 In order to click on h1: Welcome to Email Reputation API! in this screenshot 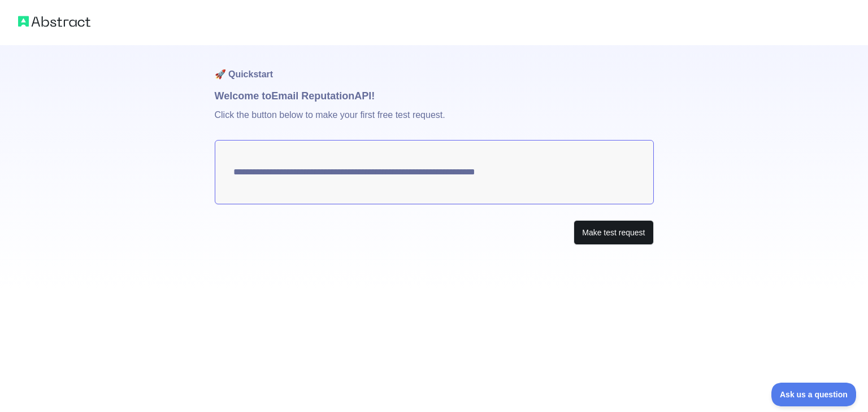, I will do `click(434, 96)`.